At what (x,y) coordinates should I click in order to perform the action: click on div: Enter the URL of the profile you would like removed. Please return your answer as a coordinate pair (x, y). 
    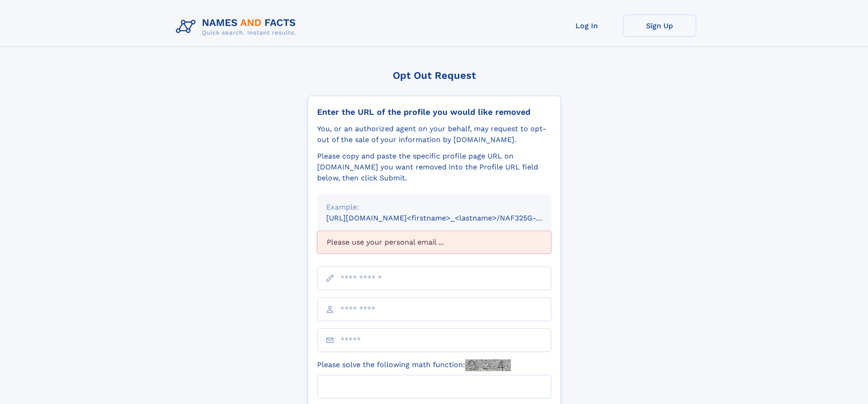
    Looking at the image, I should click on (434, 112).